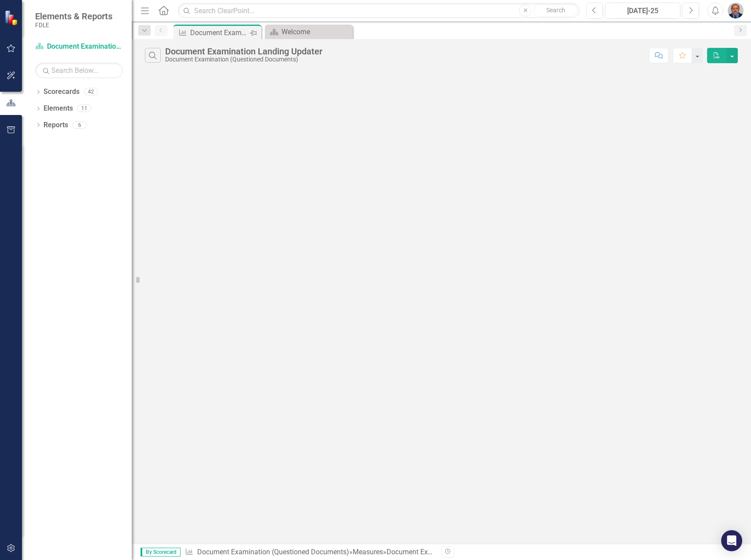  What do you see at coordinates (316, 31) in the screenshot?
I see `div: Welcome` at bounding box center [316, 31].